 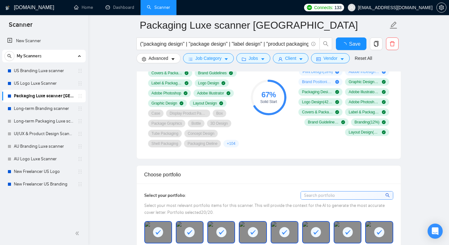 What do you see at coordinates (364, 72) in the screenshot?
I see `span: Adobe InDesign ( 11 %)` at bounding box center [364, 72].